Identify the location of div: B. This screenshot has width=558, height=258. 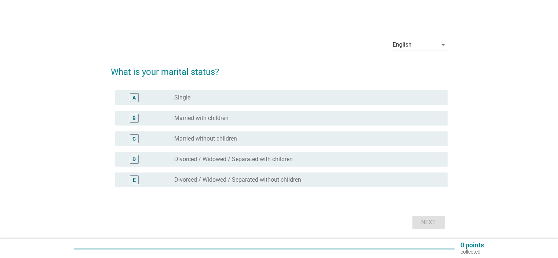
(134, 118).